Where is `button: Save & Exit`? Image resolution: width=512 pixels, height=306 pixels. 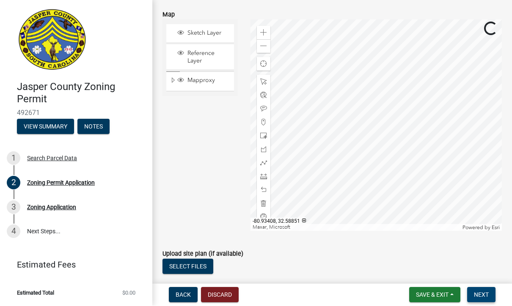
button: Save & Exit is located at coordinates (435, 295).